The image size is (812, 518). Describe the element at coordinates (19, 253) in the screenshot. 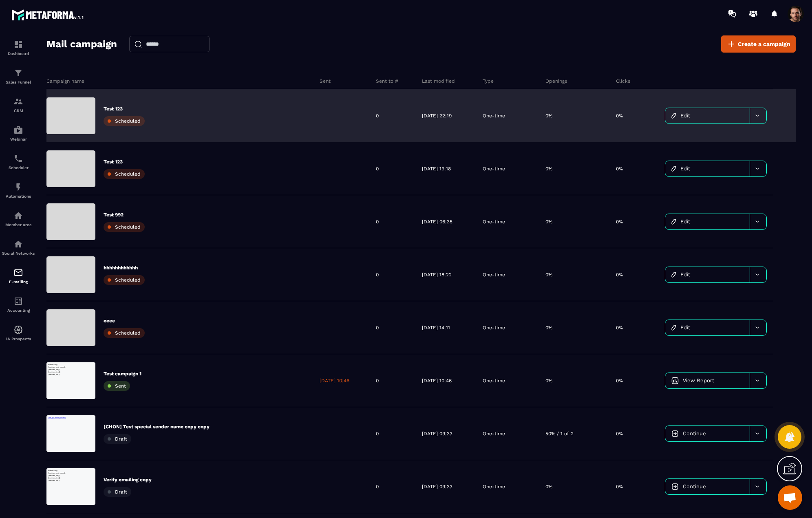

I see `p: Social Networks` at that location.